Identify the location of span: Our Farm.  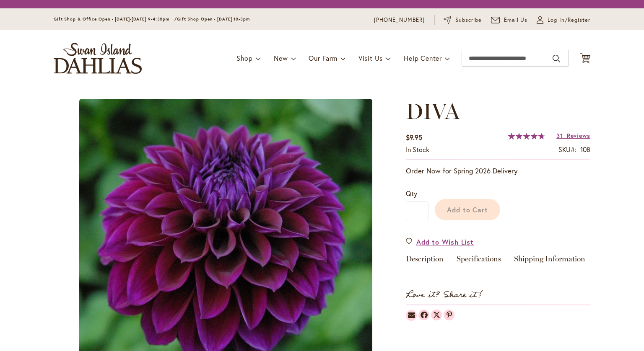
(323, 58).